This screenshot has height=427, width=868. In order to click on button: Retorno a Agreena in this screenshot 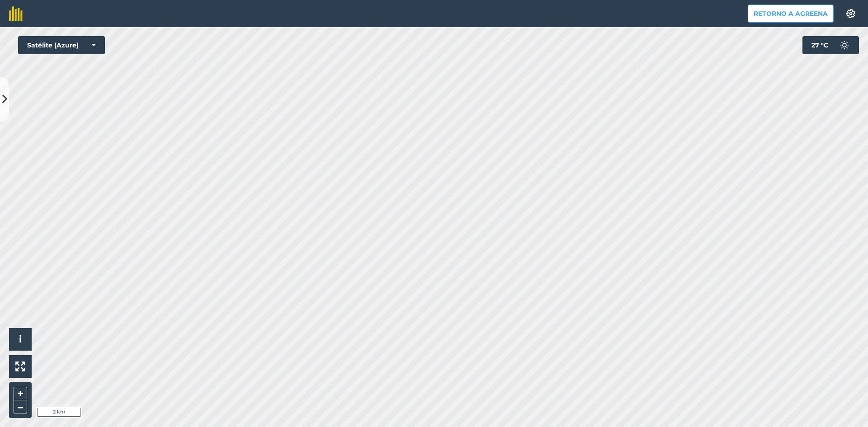, I will do `click(791, 14)`.